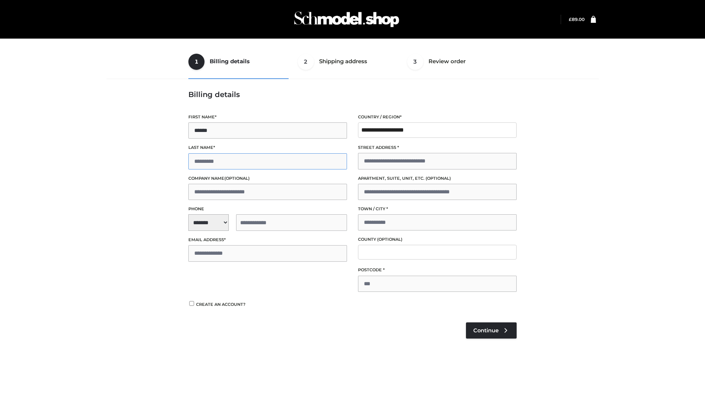 Image resolution: width=705 pixels, height=397 pixels. What do you see at coordinates (347, 19) in the screenshot?
I see `img: Schmodel Admin 964` at bounding box center [347, 19].